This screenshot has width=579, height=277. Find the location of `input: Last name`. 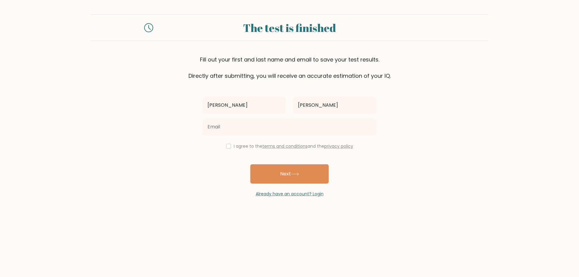

input: Last name is located at coordinates (335, 105).